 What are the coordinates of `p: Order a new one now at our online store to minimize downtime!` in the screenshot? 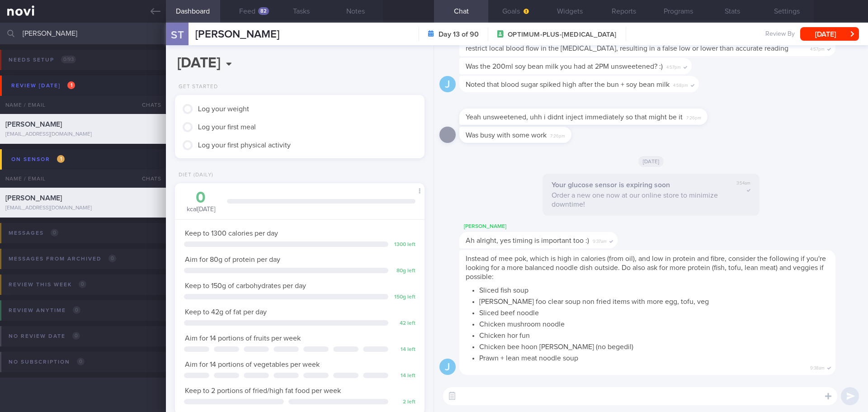 It's located at (637, 200).